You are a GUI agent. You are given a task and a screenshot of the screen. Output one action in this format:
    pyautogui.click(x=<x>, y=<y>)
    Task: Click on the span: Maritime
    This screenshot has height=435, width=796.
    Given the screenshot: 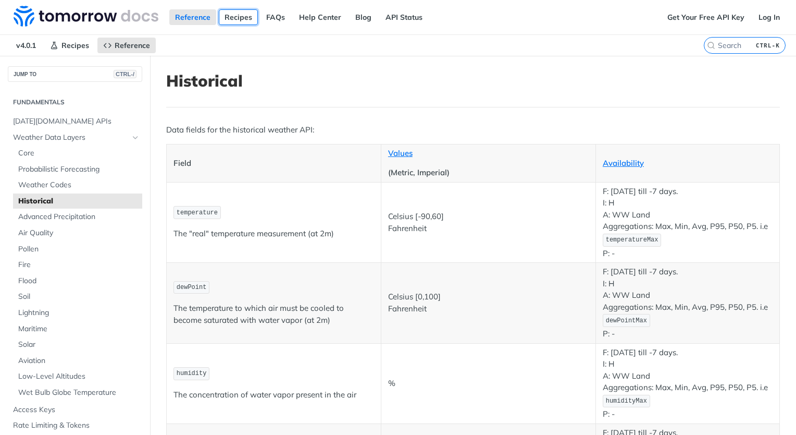 What is the action you would take?
    pyautogui.click(x=79, y=329)
    